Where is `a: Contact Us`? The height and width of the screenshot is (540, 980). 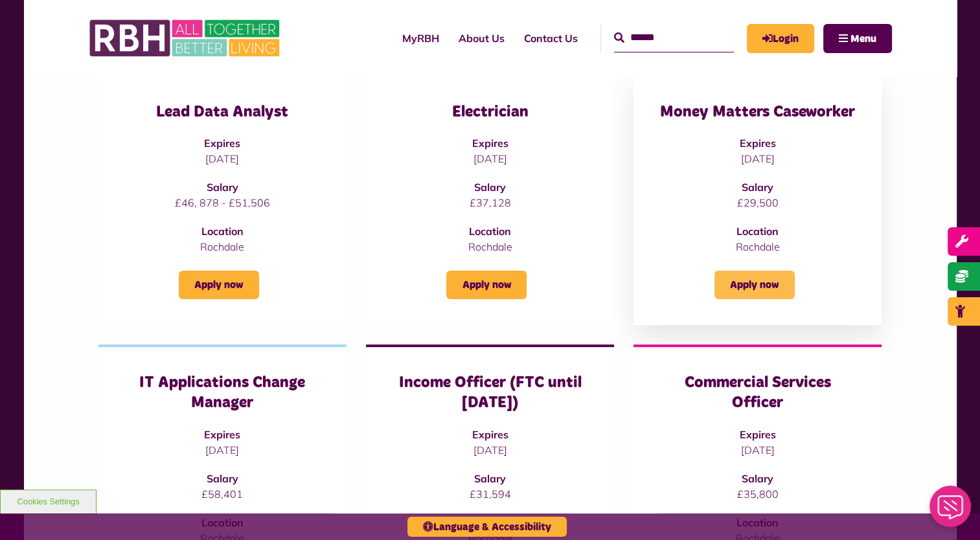 a: Contact Us is located at coordinates (551, 38).